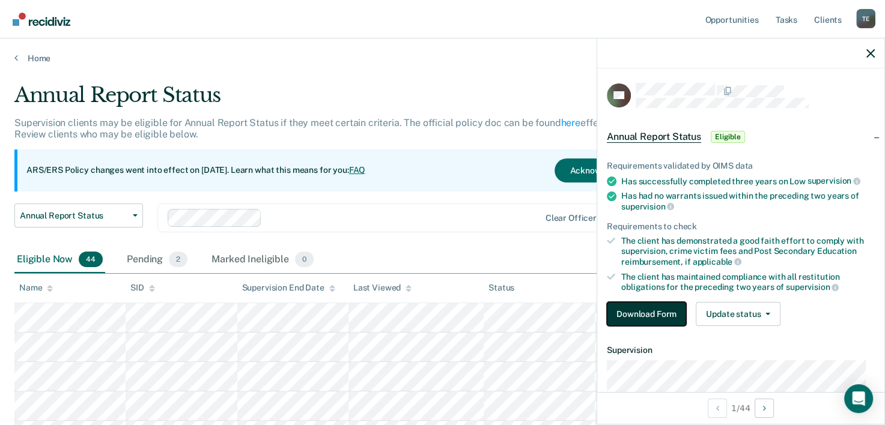 Image resolution: width=885 pixels, height=425 pixels. What do you see at coordinates (36, 288) in the screenshot?
I see `div: Name` at bounding box center [36, 288].